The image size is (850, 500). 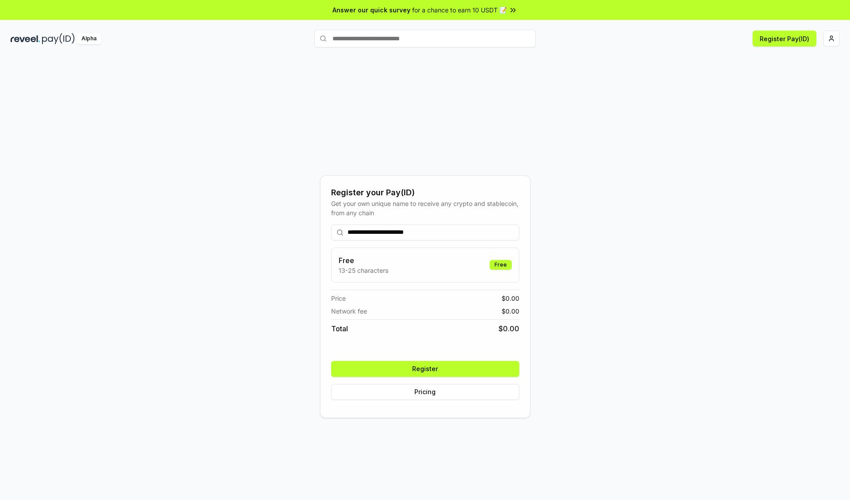 I want to click on button: Pricing, so click(x=425, y=392).